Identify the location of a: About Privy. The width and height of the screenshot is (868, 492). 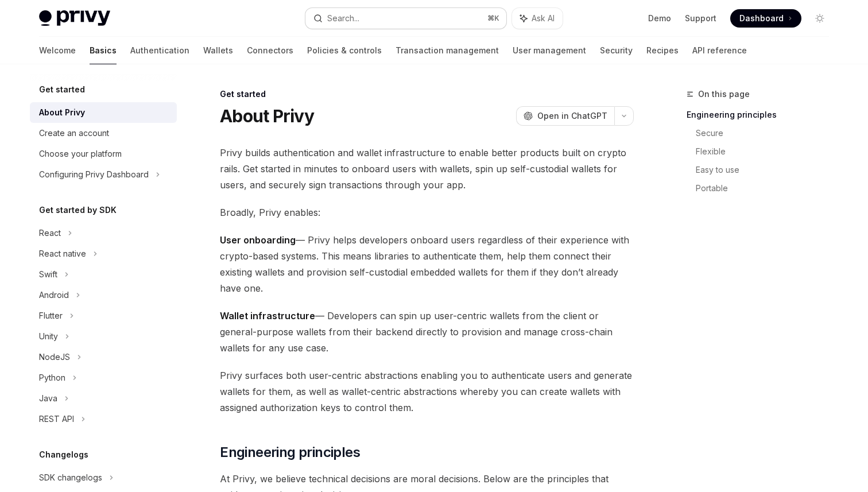
(103, 112).